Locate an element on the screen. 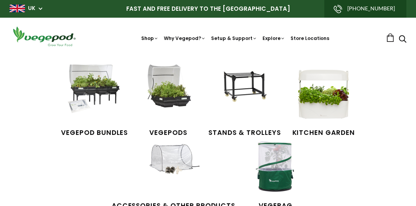  a: Vegepod Bundles is located at coordinates (94, 101).